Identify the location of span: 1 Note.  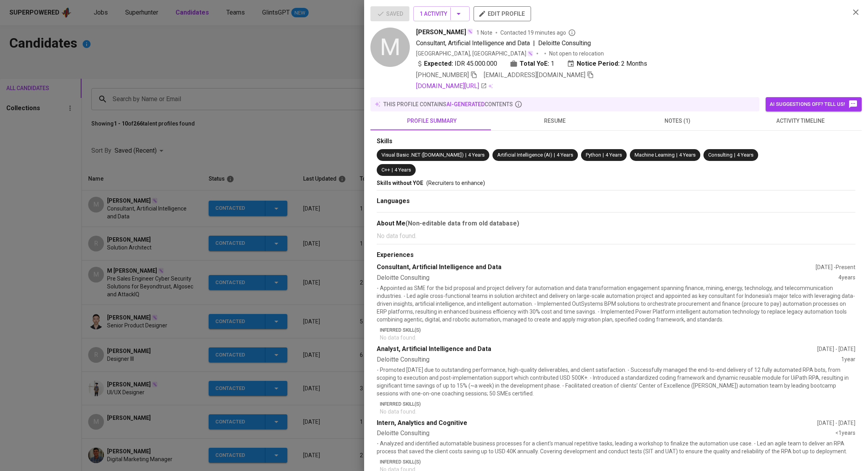
(484, 33).